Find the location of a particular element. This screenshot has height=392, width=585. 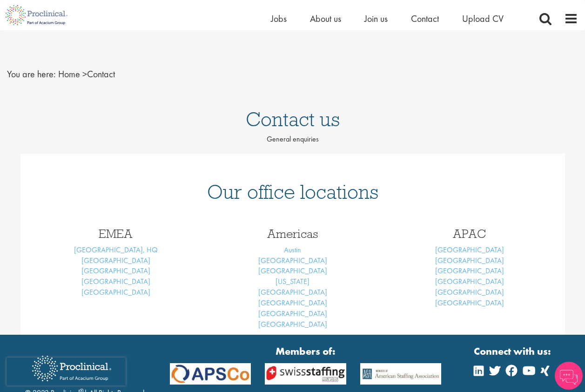

a: Join us is located at coordinates (376, 19).